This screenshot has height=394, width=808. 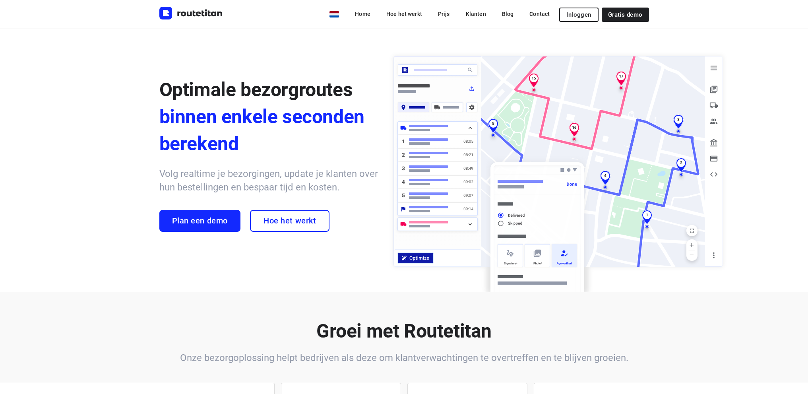 I want to click on a: Plan een demo, so click(x=200, y=221).